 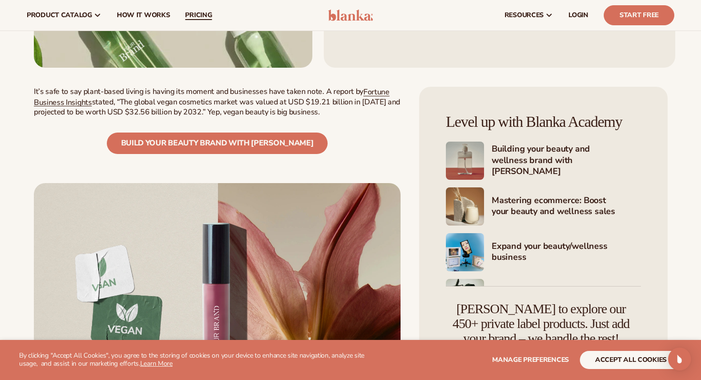 I want to click on a: logo, so click(x=350, y=15).